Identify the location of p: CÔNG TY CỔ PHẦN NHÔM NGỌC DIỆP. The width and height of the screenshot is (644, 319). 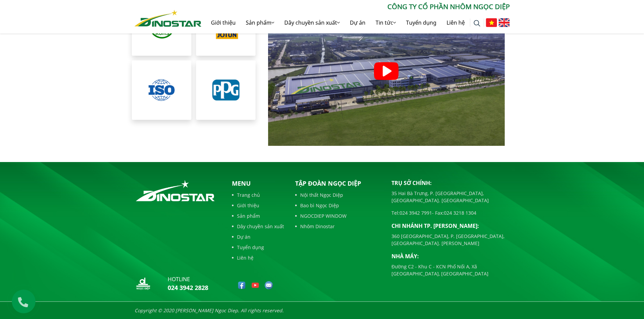
(356, 6).